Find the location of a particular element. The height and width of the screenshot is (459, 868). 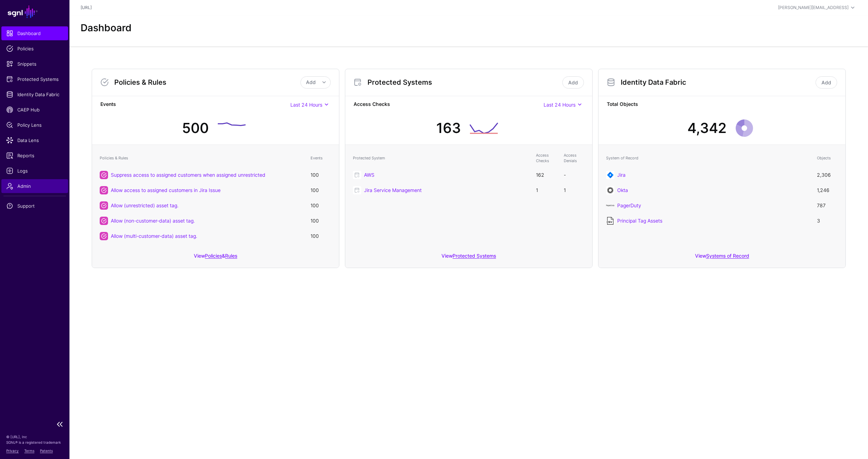

th: System of Record is located at coordinates (708, 158).